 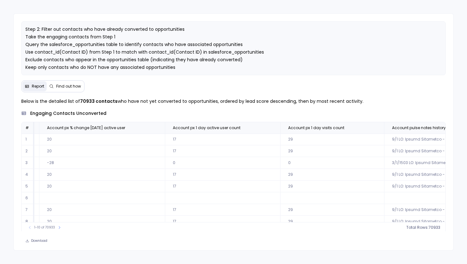 I want to click on td: 8, so click(x=28, y=222).